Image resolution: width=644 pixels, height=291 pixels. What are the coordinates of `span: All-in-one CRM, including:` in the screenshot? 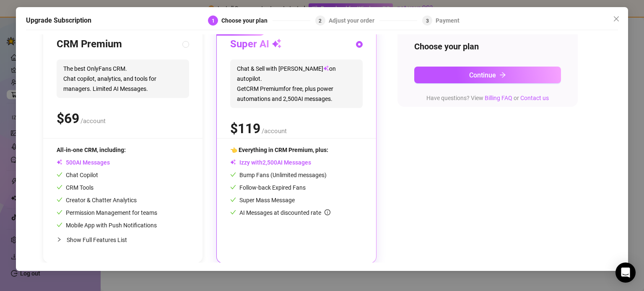 It's located at (91, 150).